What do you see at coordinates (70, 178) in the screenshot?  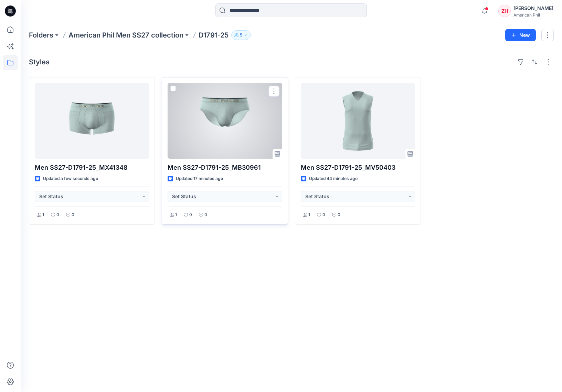 I see `p: Updated a few seconds ago` at bounding box center [70, 178].